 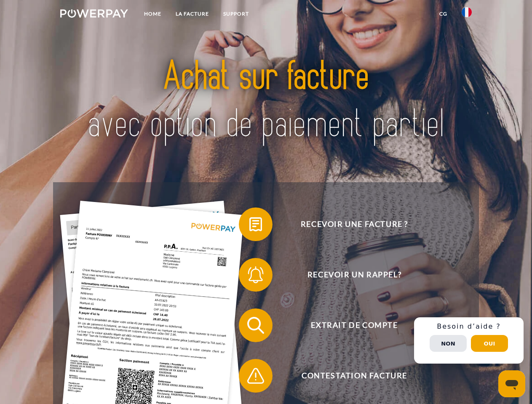 I want to click on a: Recevoir un rappel?, so click(x=348, y=275).